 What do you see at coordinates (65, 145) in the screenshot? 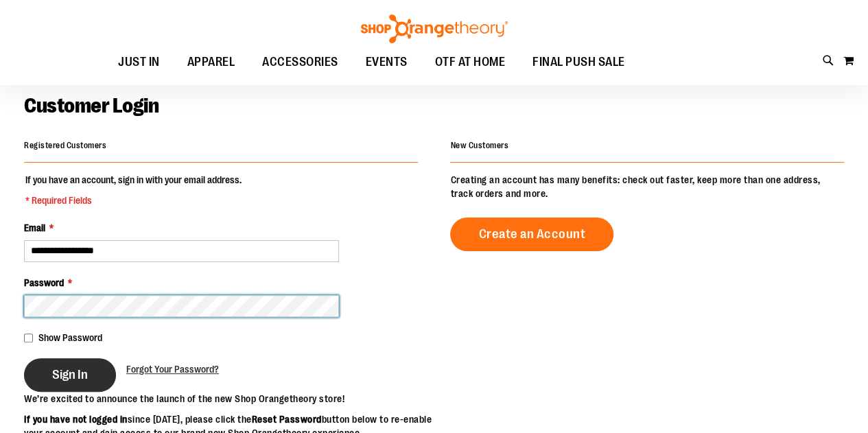
I see `strong: Registered Customers` at bounding box center [65, 145].